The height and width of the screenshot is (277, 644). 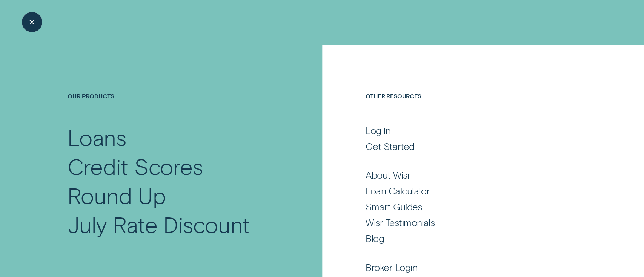 I want to click on div: July Rate Discount, so click(x=159, y=224).